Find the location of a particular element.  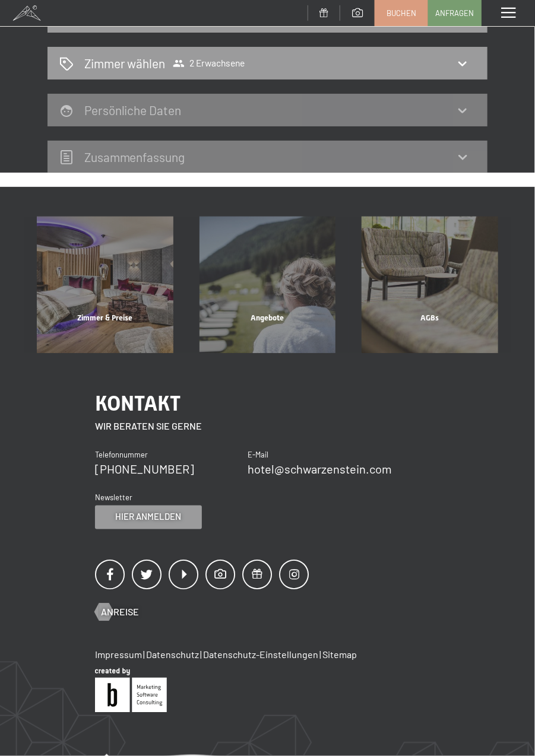

span: 2 Erwachsene is located at coordinates (208, 64).